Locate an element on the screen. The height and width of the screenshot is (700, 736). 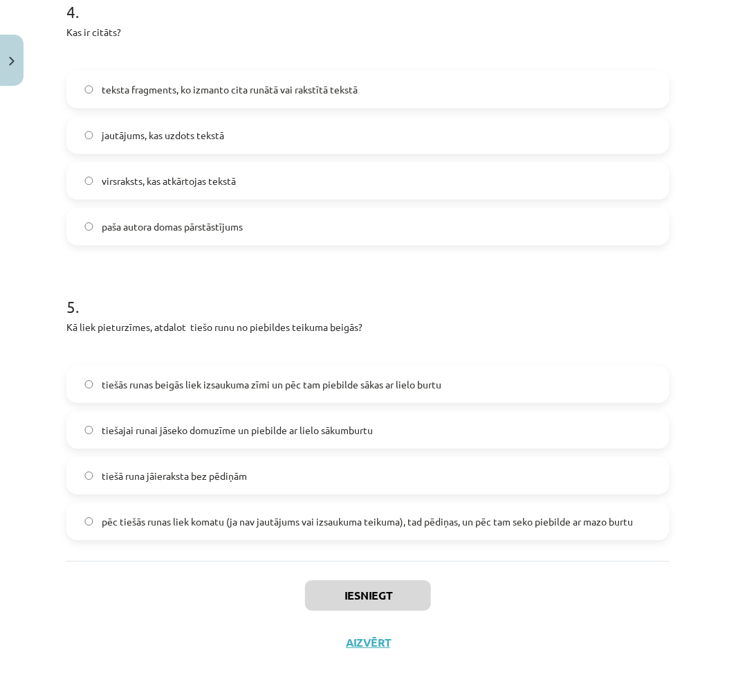
input: tiešā runa jāieraksta bez pēdiņām is located at coordinates (88, 475).